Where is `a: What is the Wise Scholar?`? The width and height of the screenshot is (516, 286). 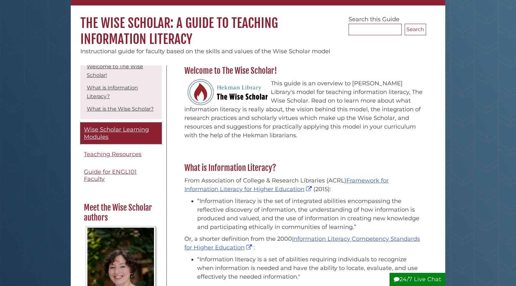 a: What is the Wise Scholar? is located at coordinates (120, 109).